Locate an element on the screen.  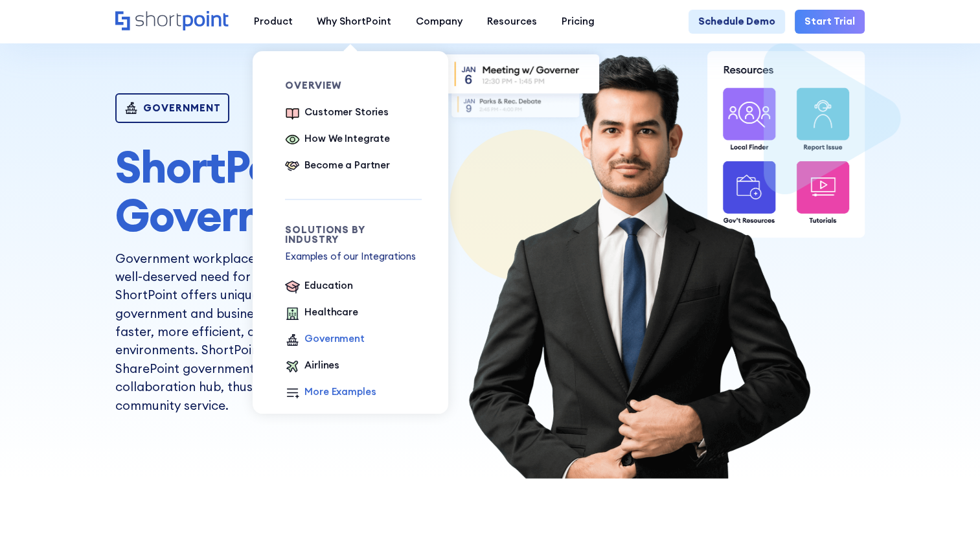
p: Examples of our Integrations is located at coordinates (353, 257).